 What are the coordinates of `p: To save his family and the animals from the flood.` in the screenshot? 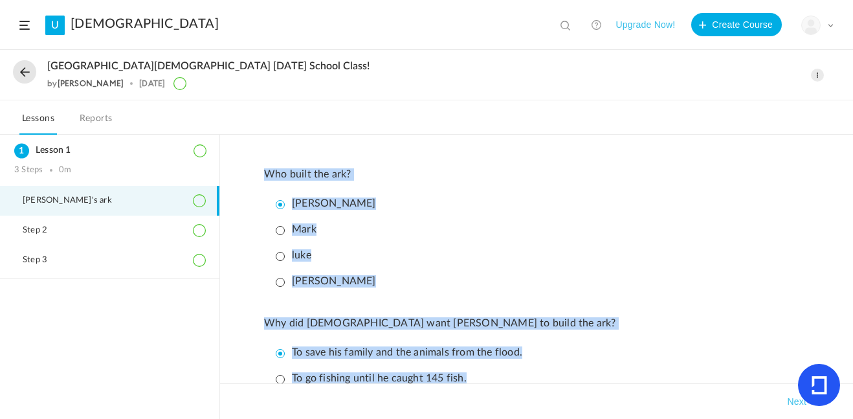 It's located at (399, 352).